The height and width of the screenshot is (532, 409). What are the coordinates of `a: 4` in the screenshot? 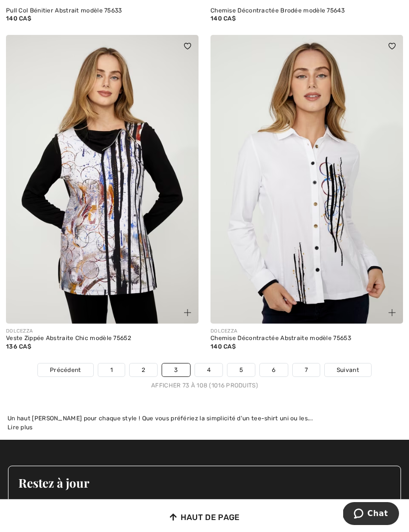 It's located at (208, 370).